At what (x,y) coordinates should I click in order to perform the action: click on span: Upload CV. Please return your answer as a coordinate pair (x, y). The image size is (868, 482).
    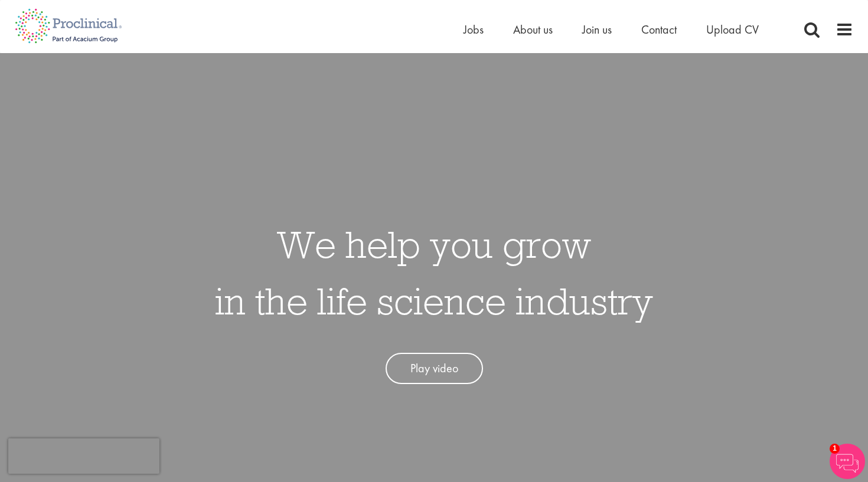
    Looking at the image, I should click on (732, 30).